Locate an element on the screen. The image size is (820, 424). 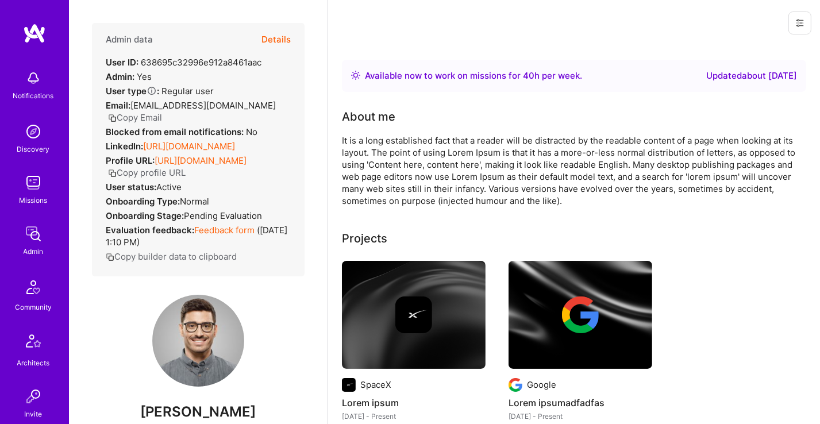
img: Invite is located at coordinates (33, 396).